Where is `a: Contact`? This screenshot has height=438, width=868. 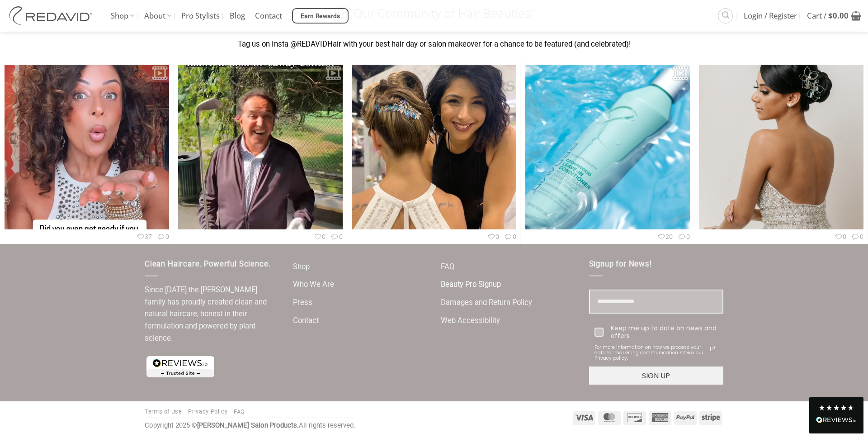 a: Contact is located at coordinates (306, 321).